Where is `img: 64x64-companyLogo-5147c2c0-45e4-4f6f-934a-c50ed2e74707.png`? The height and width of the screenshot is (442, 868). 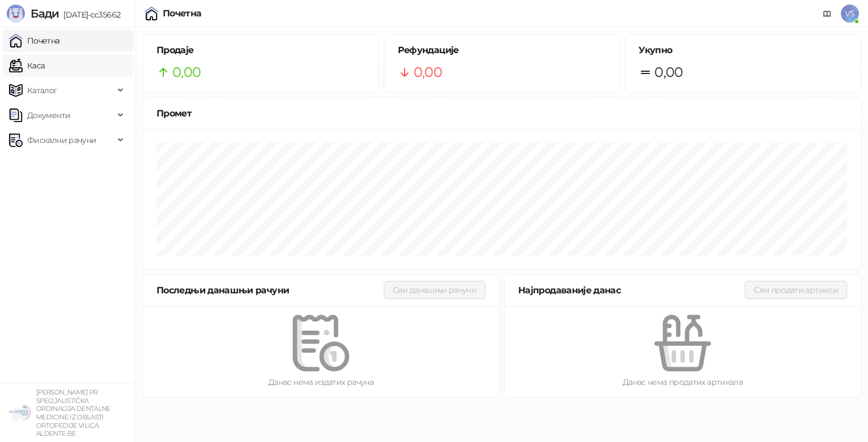
img: 64x64-companyLogo-5147c2c0-45e4-4f6f-934a-c50ed2e74707.png is located at coordinates (21, 413).